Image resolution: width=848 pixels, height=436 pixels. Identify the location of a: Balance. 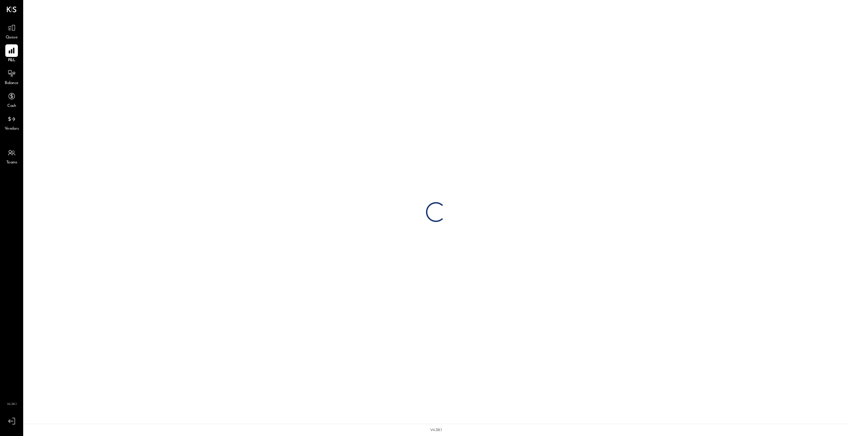
(12, 77).